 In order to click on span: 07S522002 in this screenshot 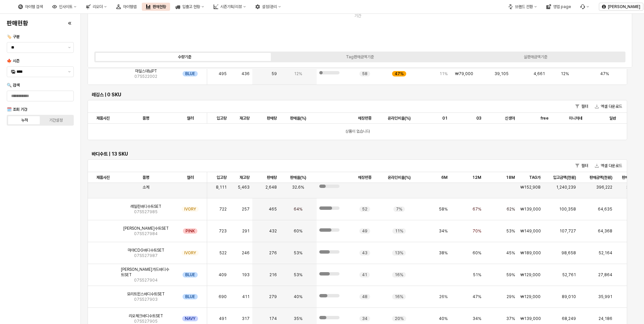, I will do `click(146, 76)`.